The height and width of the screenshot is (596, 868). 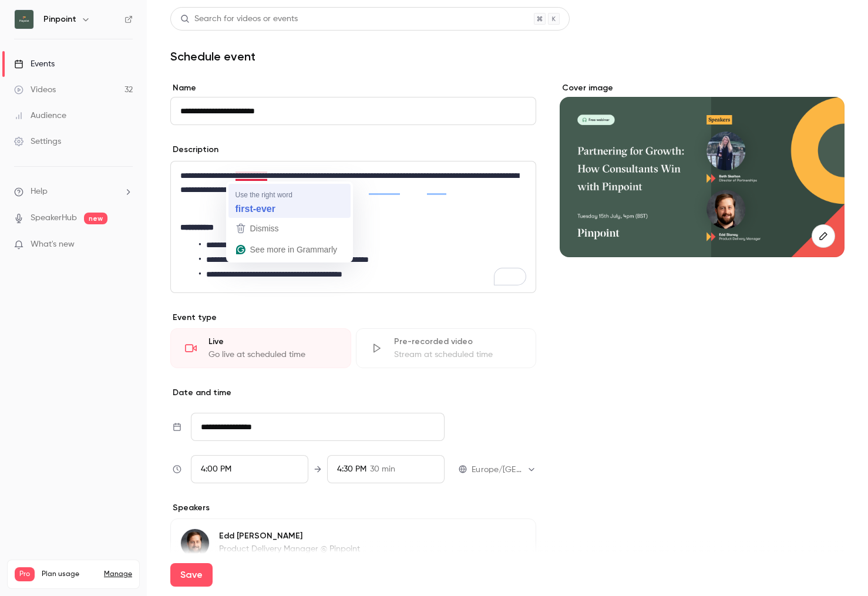 What do you see at coordinates (34, 64) in the screenshot?
I see `div: Events` at bounding box center [34, 64].